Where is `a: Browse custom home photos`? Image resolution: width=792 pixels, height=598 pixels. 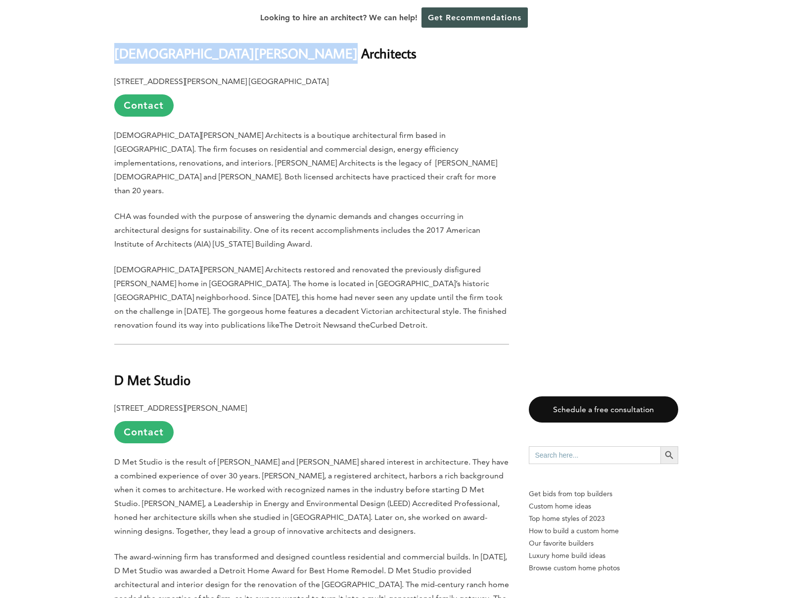 a: Browse custom home photos is located at coordinates (603, 568).